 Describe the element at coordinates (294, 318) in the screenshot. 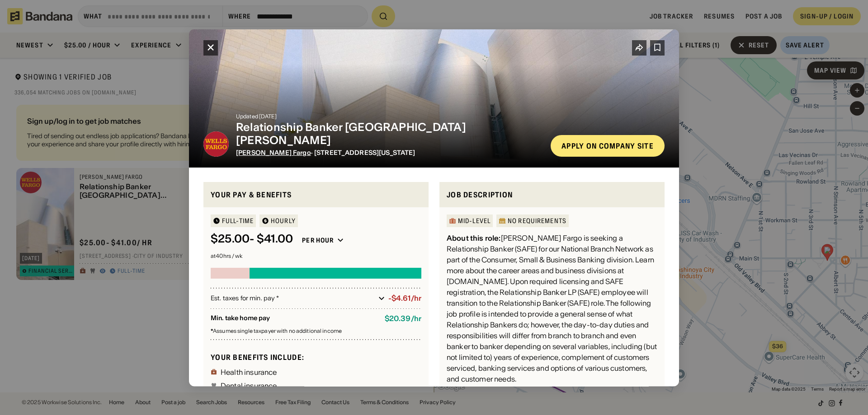

I see `div: Min. take home pay` at that location.